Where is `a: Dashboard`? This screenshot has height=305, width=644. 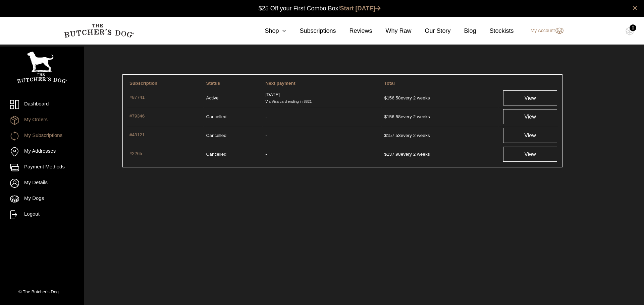
a: Dashboard is located at coordinates (42, 104).